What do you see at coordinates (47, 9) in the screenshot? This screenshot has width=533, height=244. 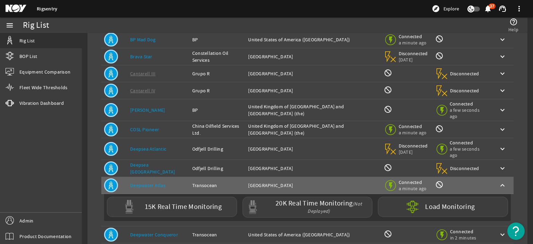 I see `a: Rigsentry` at bounding box center [47, 9].